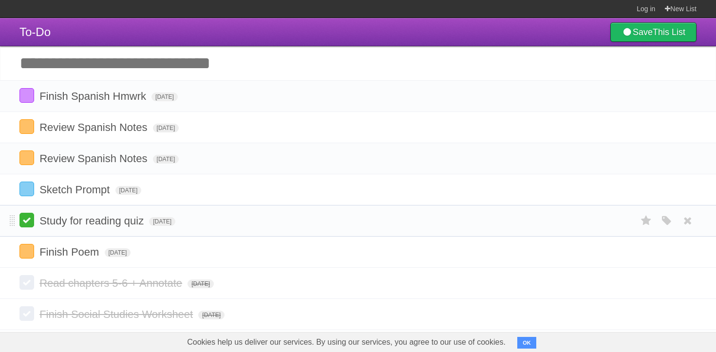 Image resolution: width=716 pixels, height=352 pixels. Describe the element at coordinates (94, 96) in the screenshot. I see `span: Finish Spanish Hmwrk` at that location.